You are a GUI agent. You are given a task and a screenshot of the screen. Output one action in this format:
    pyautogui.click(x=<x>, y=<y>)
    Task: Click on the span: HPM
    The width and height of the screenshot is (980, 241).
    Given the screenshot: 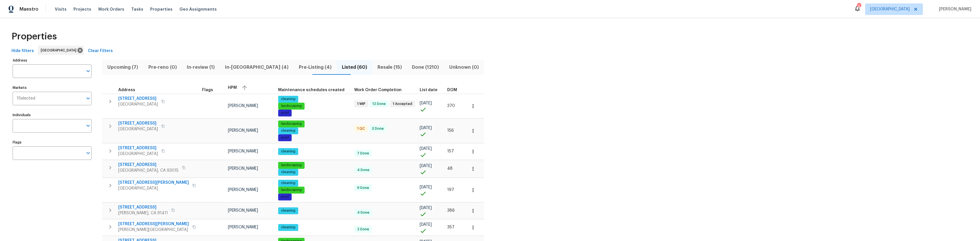 What is the action you would take?
    pyautogui.click(x=232, y=88)
    